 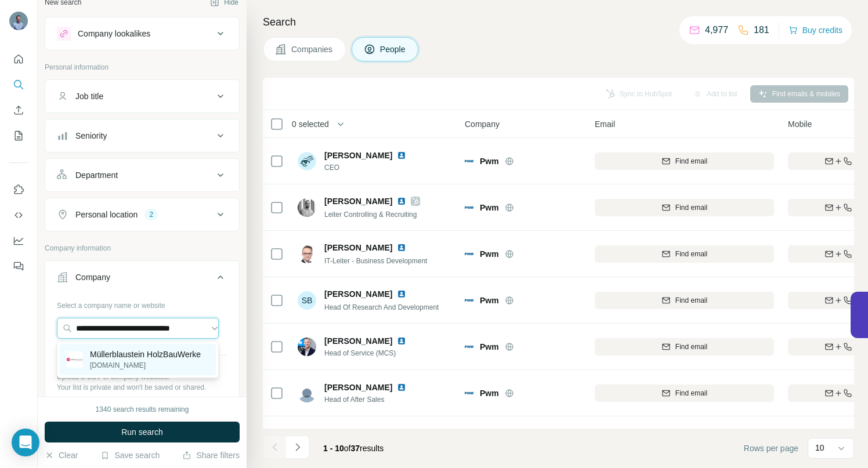 I want to click on button: Run search, so click(x=142, y=432).